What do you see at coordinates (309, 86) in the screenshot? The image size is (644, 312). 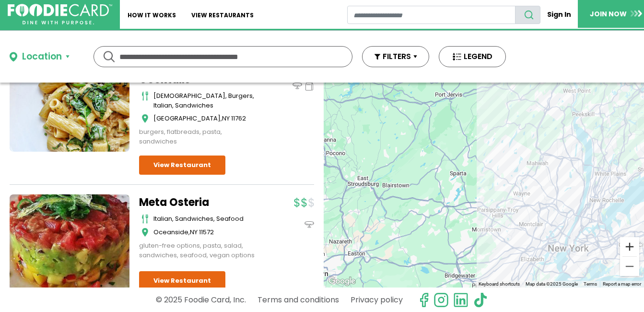 I see `img: pickup_icon.svg` at bounding box center [309, 86].